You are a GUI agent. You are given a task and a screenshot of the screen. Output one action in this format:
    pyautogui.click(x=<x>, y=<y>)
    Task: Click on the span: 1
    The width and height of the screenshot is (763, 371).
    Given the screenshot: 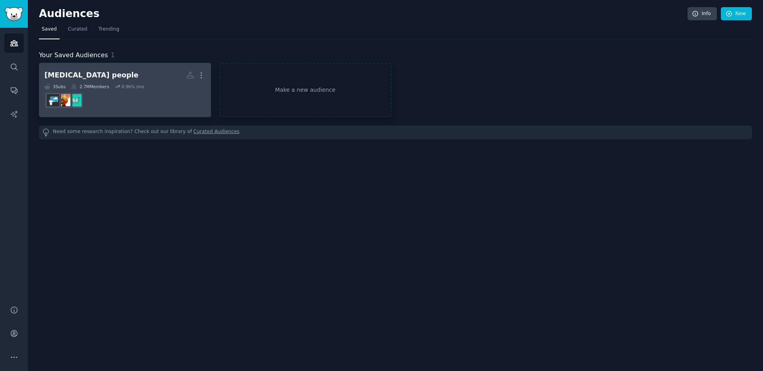 What is the action you would take?
    pyautogui.click(x=113, y=55)
    